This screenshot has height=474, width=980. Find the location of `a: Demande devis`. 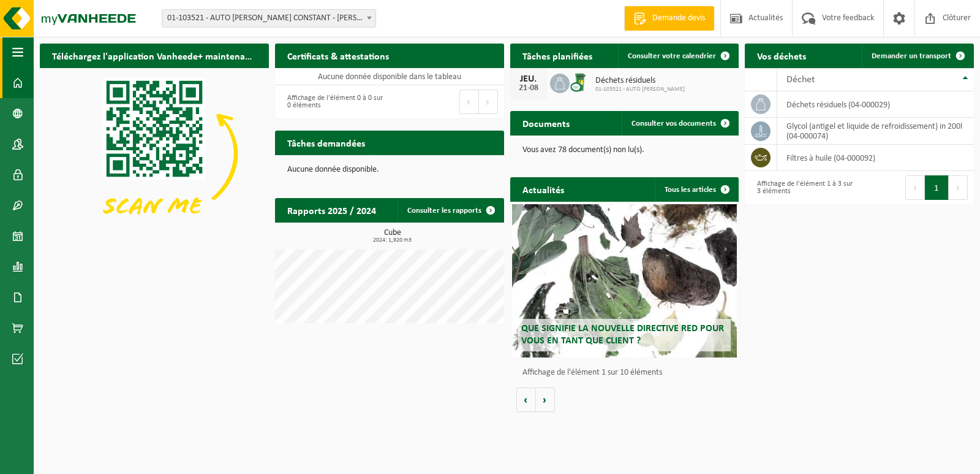

a: Demande devis is located at coordinates (669, 18).